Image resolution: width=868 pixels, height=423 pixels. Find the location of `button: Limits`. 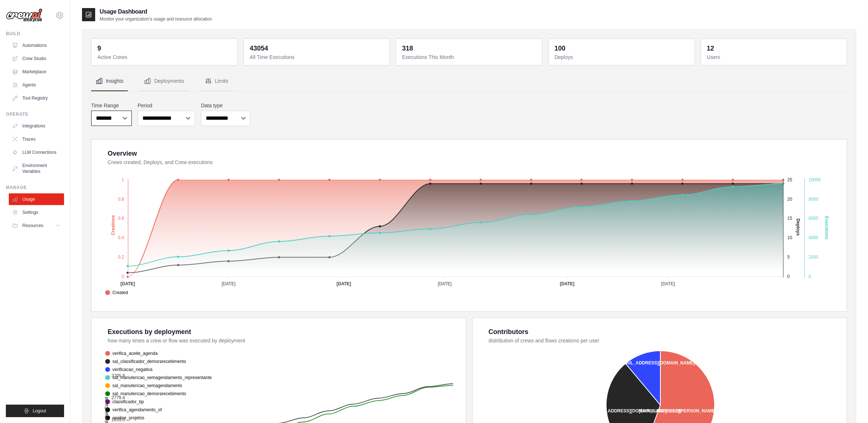

button: Limits is located at coordinates (217, 81).